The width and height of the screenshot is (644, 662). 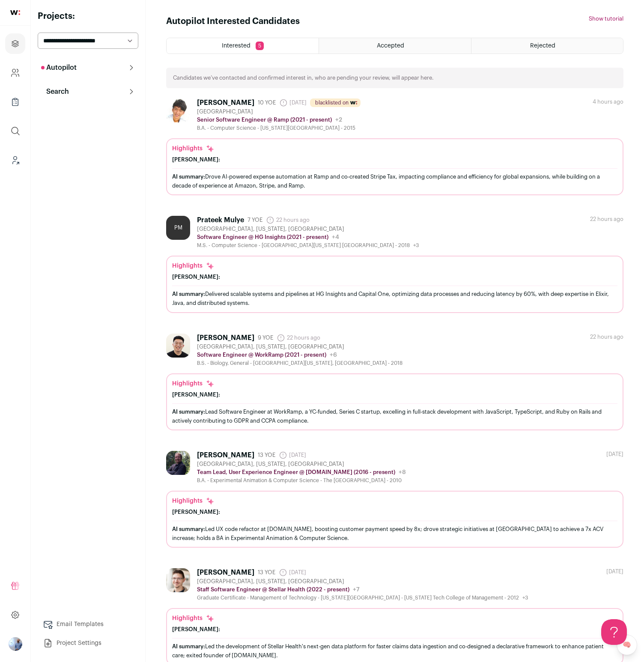 I want to click on span: +4, so click(x=336, y=237).